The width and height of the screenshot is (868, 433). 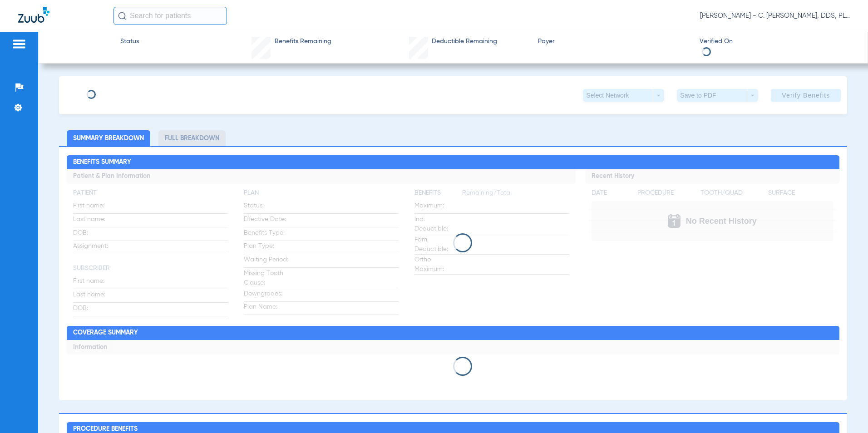 What do you see at coordinates (303, 41) in the screenshot?
I see `span: Benefits Remaining` at bounding box center [303, 41].